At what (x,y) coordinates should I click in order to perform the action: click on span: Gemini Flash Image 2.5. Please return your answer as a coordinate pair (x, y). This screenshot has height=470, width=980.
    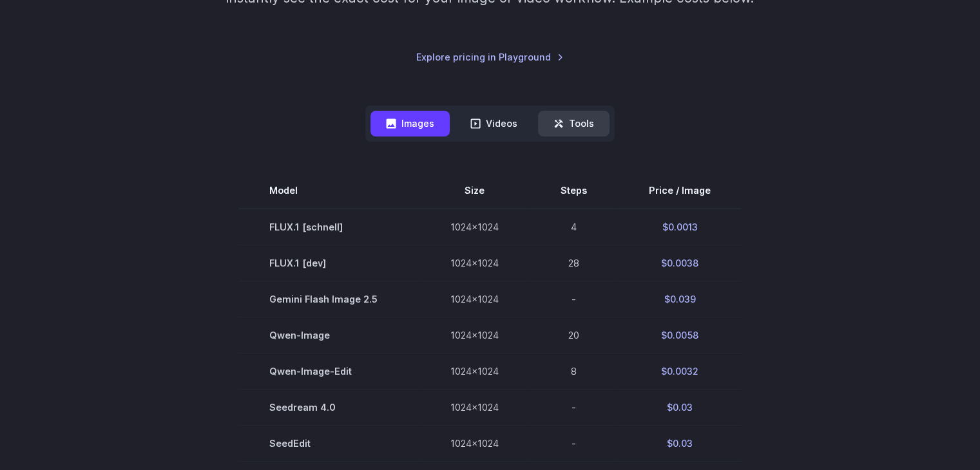
    Looking at the image, I should click on (329, 299).